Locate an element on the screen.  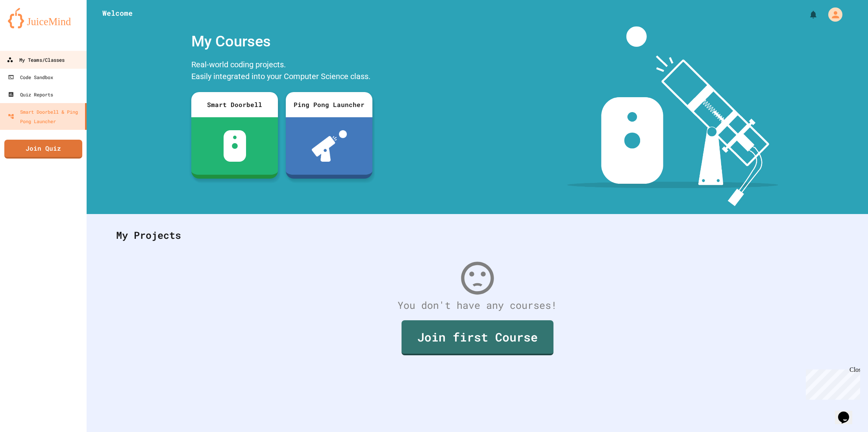
a: Join first Course is located at coordinates (478, 337).